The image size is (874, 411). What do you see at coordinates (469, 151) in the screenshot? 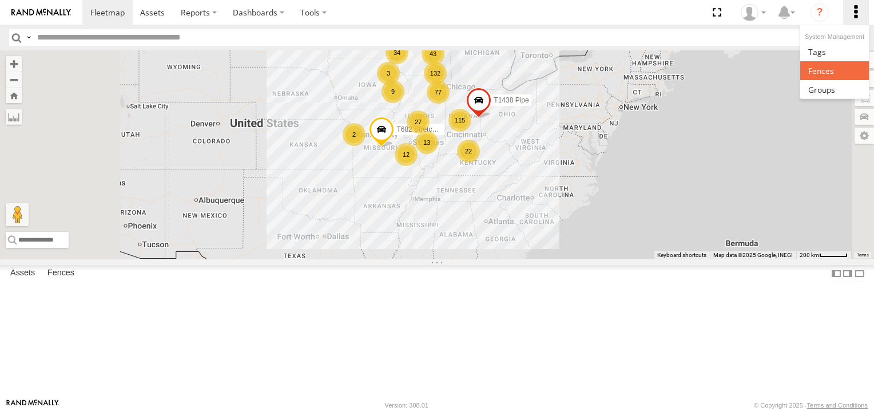
I see `div: 22` at bounding box center [469, 151].